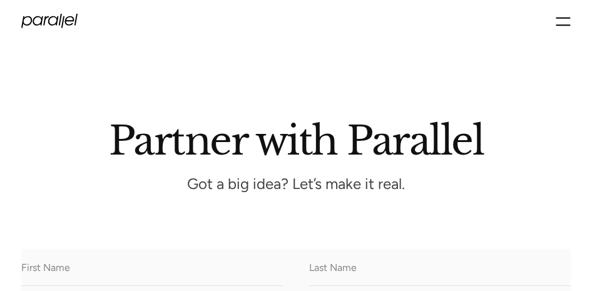 The width and height of the screenshot is (592, 291). Describe the element at coordinates (296, 138) in the screenshot. I see `h2: Partner with Parallel` at that location.